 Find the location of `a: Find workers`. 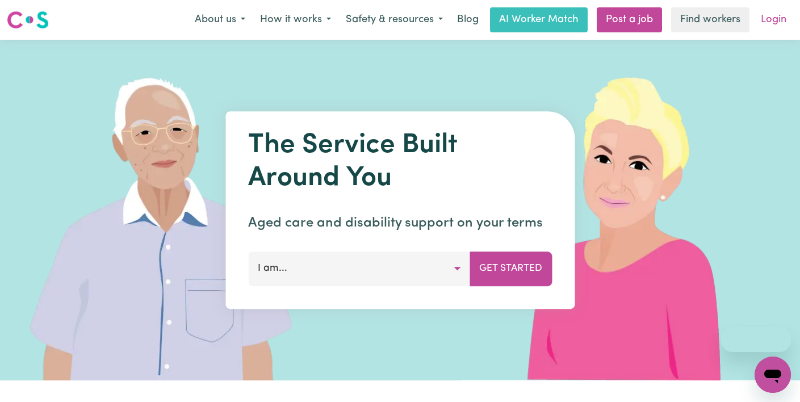

a: Find workers is located at coordinates (710, 20).